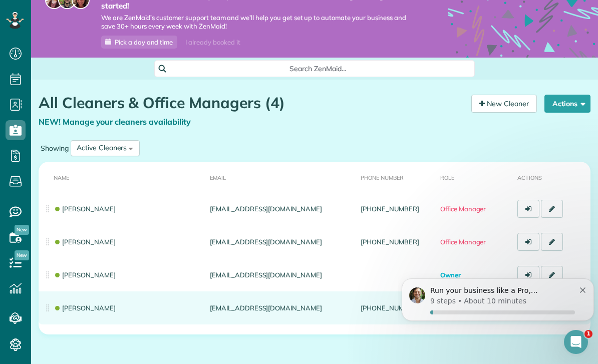 The width and height of the screenshot is (598, 364). I want to click on label: Showing, so click(55, 148).